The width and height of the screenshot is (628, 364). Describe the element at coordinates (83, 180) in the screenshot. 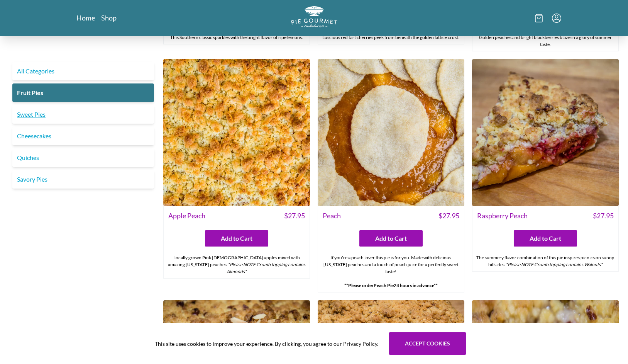

I see `a: Savory Pies` at that location.